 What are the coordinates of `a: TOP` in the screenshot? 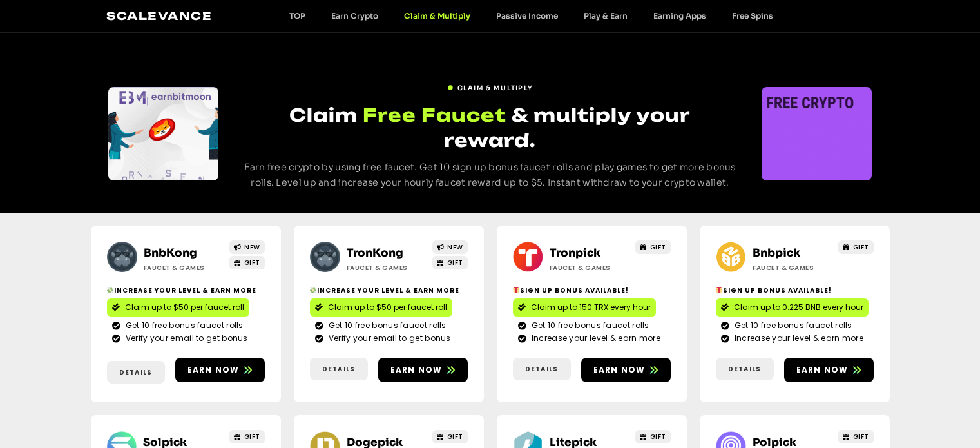 It's located at (297, 16).